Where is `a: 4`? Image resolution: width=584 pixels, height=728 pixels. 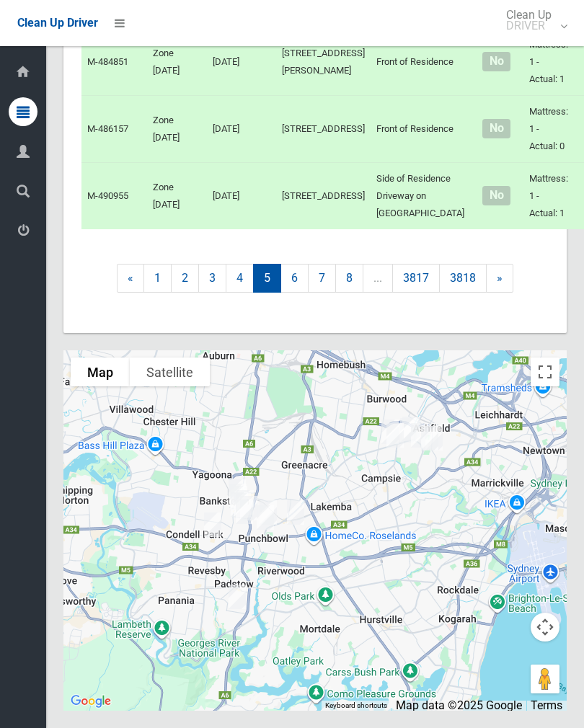 a: 4 is located at coordinates (240, 278).